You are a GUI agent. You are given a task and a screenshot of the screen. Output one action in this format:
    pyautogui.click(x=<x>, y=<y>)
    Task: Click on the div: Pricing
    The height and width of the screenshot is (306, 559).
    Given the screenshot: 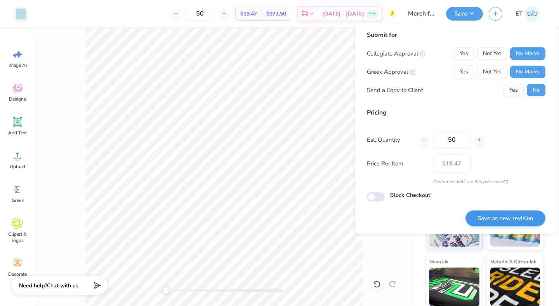 What is the action you would take?
    pyautogui.click(x=456, y=113)
    